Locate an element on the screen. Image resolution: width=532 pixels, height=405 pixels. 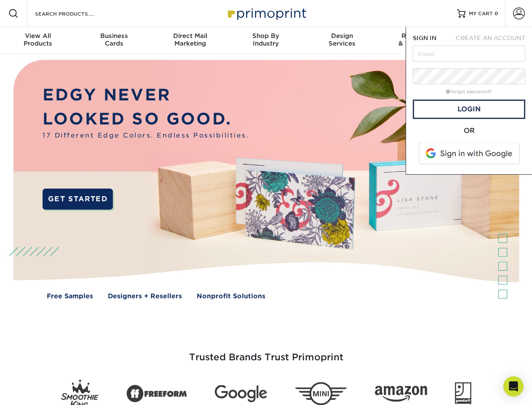
img: Google is located at coordinates (241, 394).